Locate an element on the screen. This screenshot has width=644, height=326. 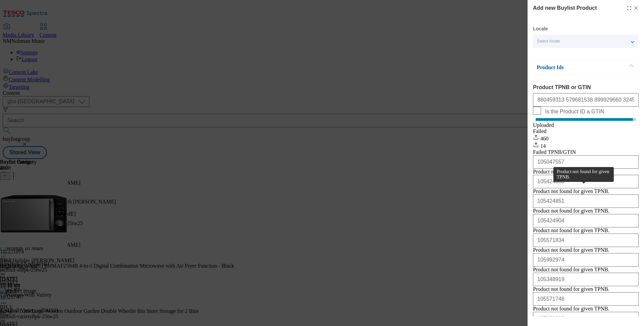
div: 14 is located at coordinates (585, 145).